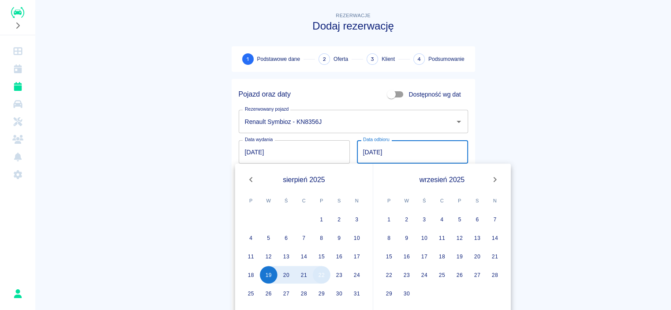 This screenshot has height=310, width=671. What do you see at coordinates (18, 51) in the screenshot?
I see `a: Dashboard` at bounding box center [18, 51].